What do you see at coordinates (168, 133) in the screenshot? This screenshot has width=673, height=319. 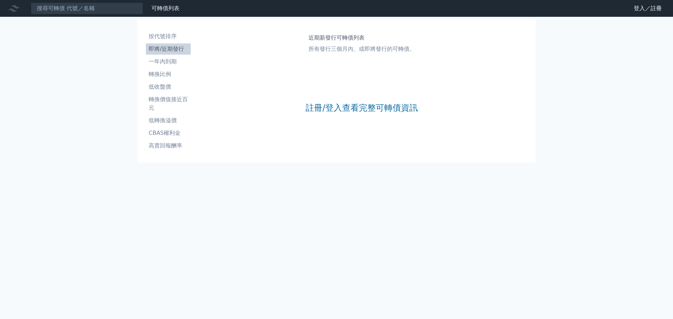 I see `li: CBAS權利金` at bounding box center [168, 133].